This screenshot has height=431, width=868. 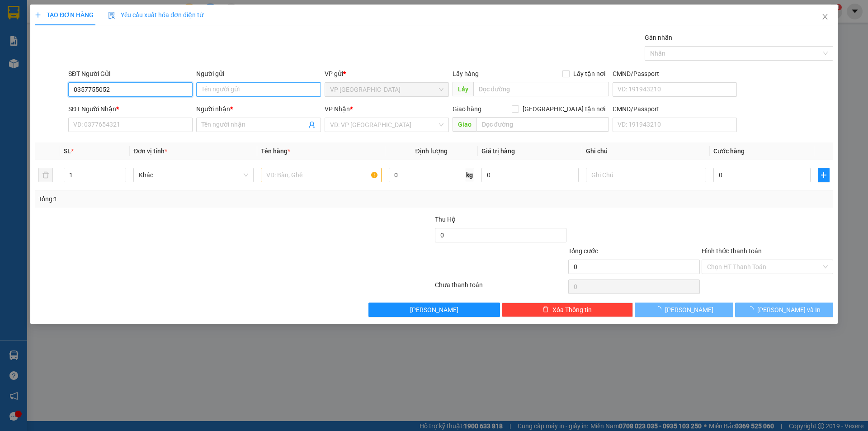 I want to click on button: plus, so click(x=824, y=175).